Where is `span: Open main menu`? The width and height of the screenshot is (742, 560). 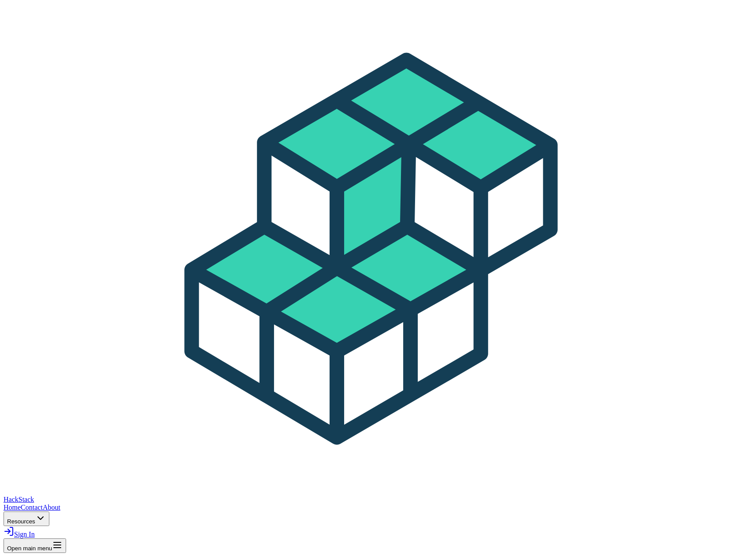
span: Open main menu is located at coordinates (29, 548).